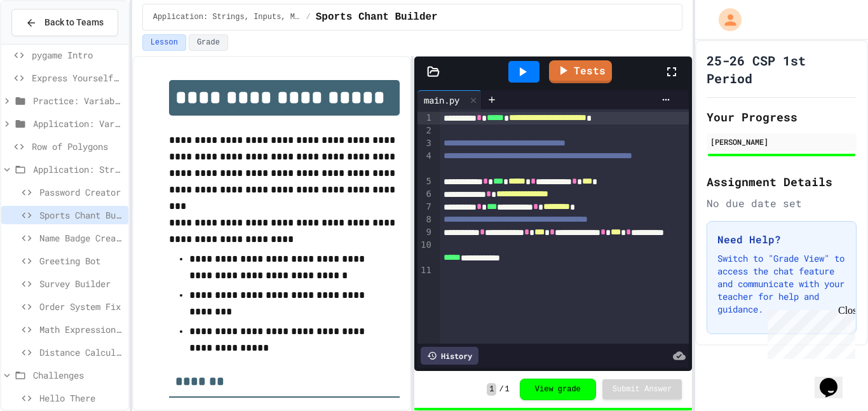 This screenshot has height=411, width=868. What do you see at coordinates (82, 283) in the screenshot?
I see `span: Survey Builder` at bounding box center [82, 283].